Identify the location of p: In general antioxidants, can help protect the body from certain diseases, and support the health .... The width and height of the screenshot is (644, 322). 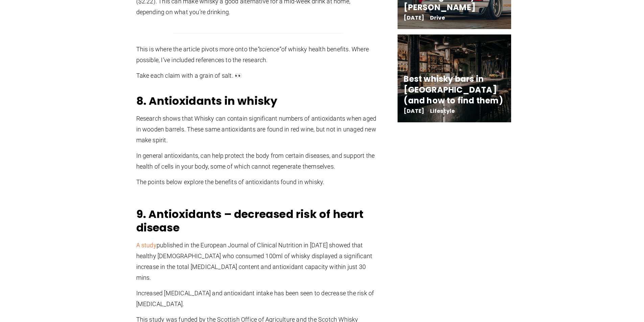
(258, 161).